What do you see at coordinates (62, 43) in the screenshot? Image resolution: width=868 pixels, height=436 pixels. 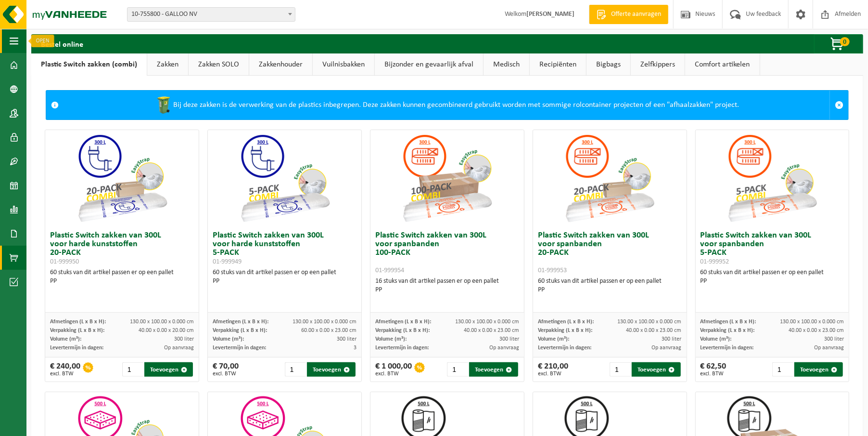 I see `h2: Bestel online` at bounding box center [62, 43].